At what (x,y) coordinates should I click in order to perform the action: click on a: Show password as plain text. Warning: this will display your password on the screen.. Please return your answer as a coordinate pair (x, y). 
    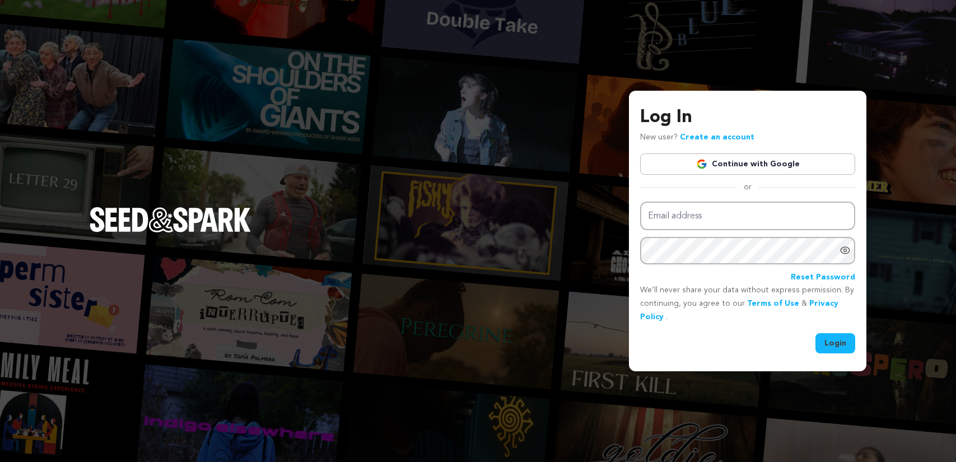
    Looking at the image, I should click on (845, 250).